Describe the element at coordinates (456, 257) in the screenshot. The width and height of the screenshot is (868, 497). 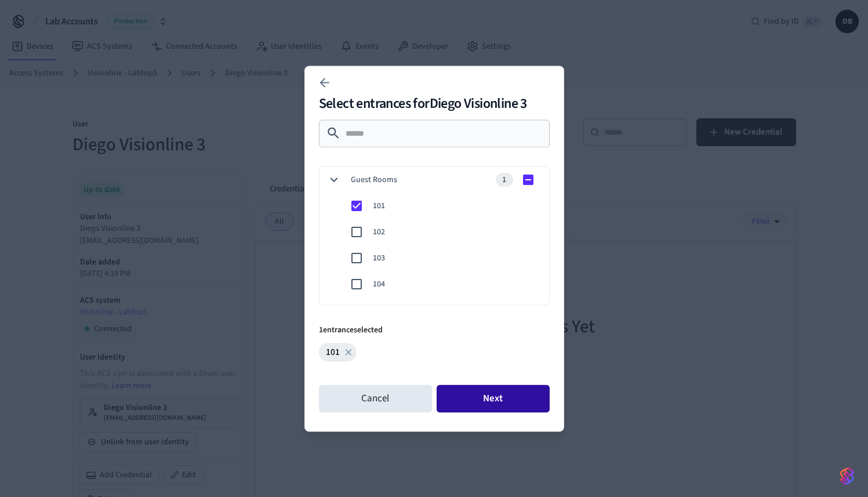
I see `span: 103` at that location.